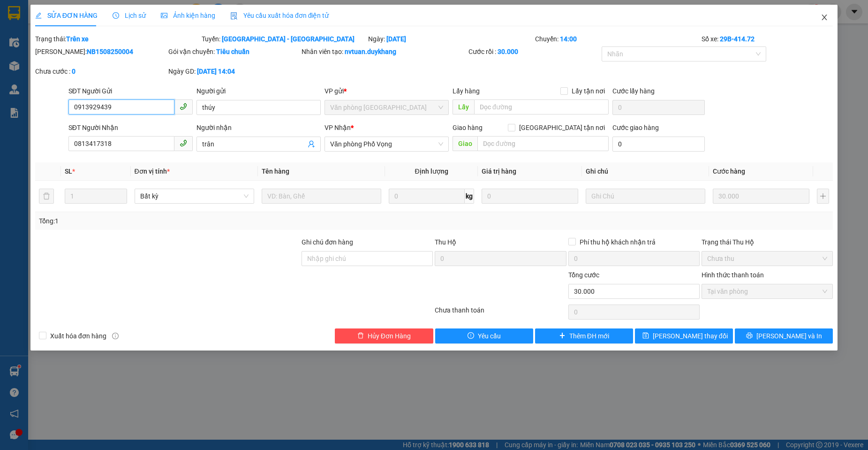 Image resolution: width=868 pixels, height=450 pixels. I want to click on span: Giá trị hàng, so click(499, 171).